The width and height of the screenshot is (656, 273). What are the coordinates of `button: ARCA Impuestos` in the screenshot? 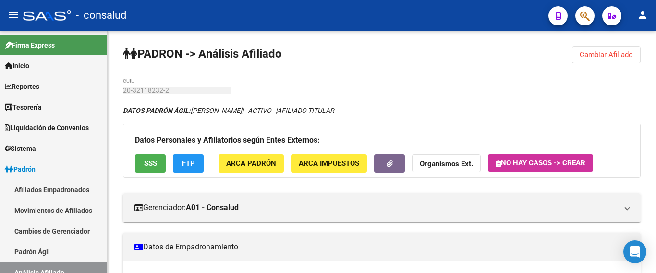 It's located at (329, 163).